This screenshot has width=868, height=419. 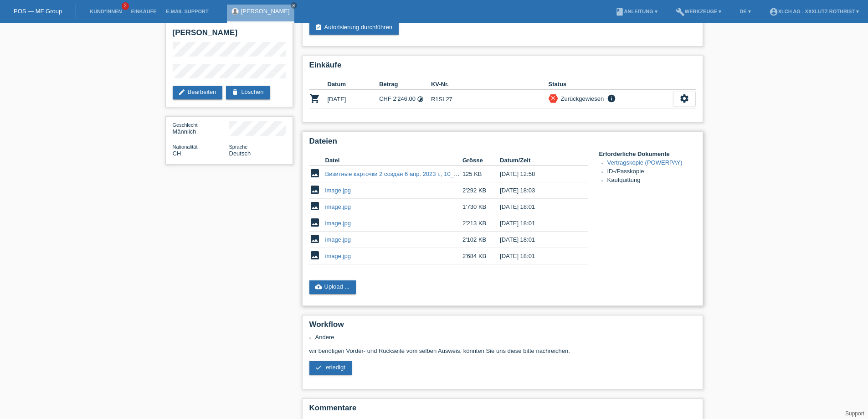 I want to click on i: Fixe Raten - Zinsübernahme durch Kunde (6 Raten), so click(x=420, y=99).